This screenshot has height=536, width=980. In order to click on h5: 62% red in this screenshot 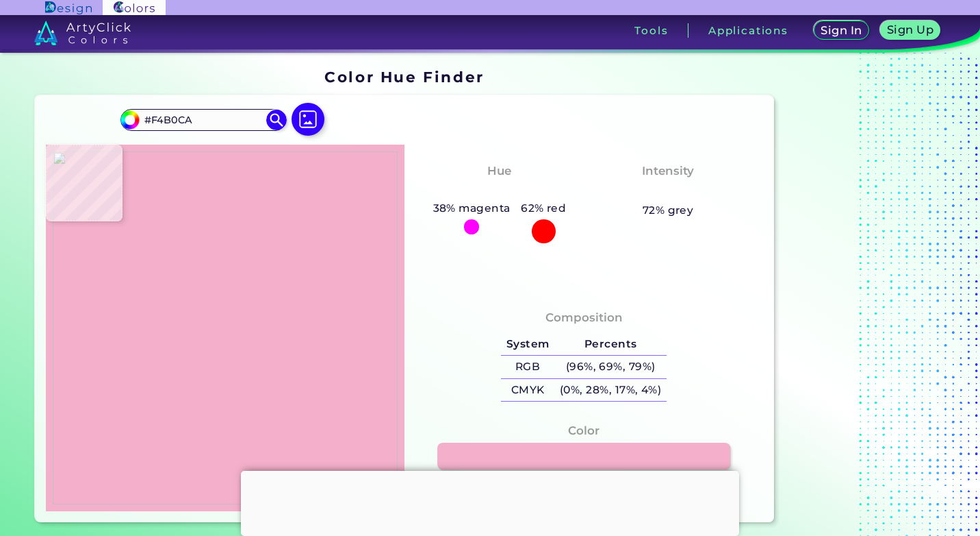, I will do `click(543, 208)`.